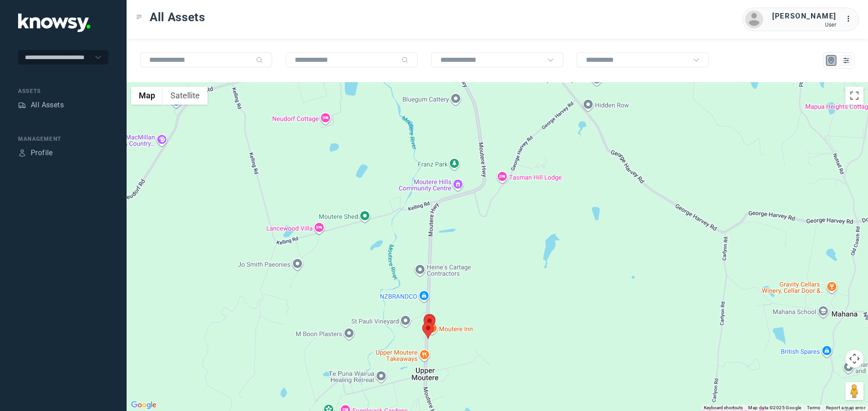 The width and height of the screenshot is (868, 411). I want to click on a: AssetsAll Assets, so click(41, 105).